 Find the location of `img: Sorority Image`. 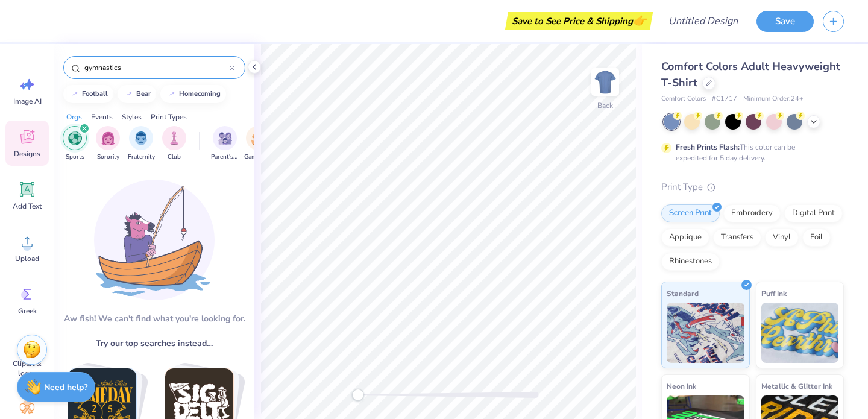

img: Sorority Image is located at coordinates (108, 138).